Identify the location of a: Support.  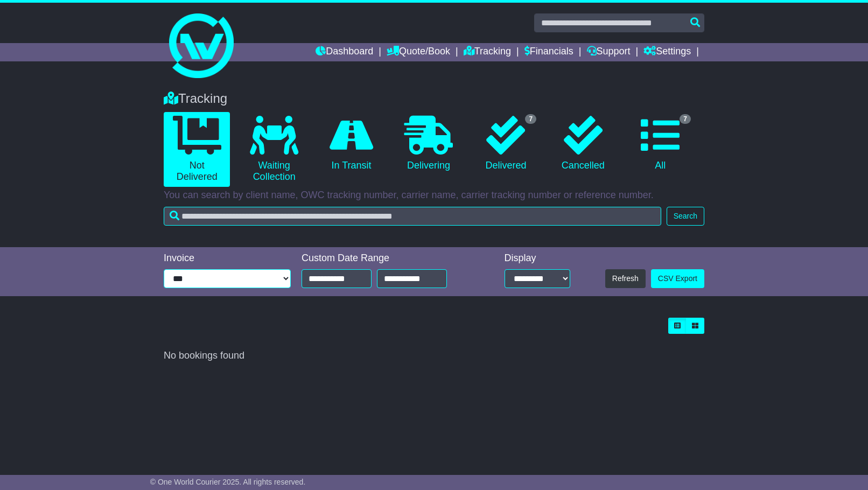
(609, 52).